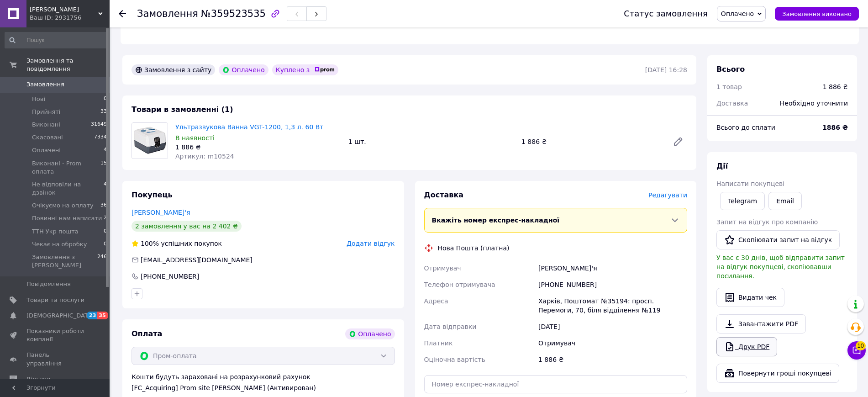  What do you see at coordinates (182, 109) in the screenshot?
I see `span: Товари в замовленні (1)` at bounding box center [182, 109].